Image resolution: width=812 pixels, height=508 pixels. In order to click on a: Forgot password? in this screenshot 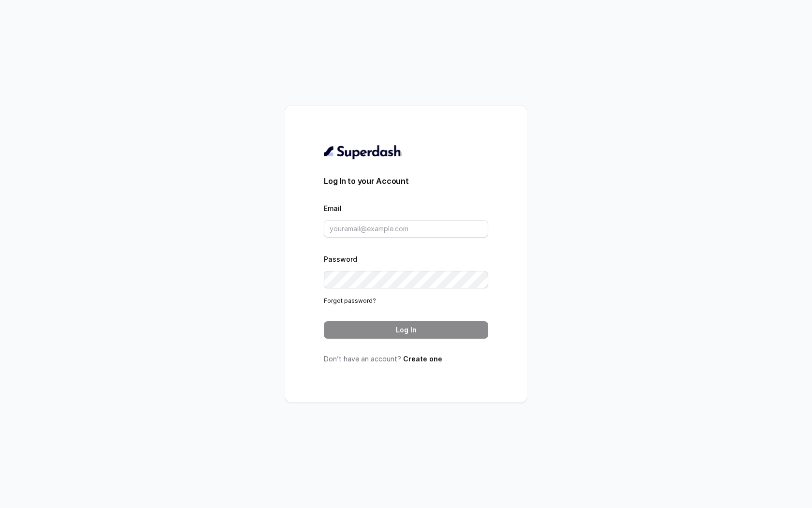, I will do `click(350, 300)`.